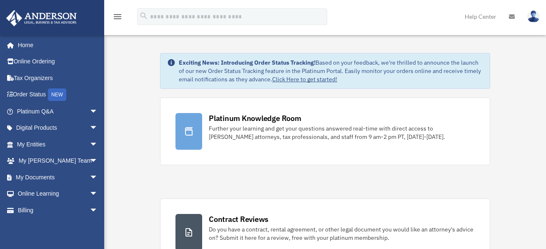 The width and height of the screenshot is (546, 249). What do you see at coordinates (58, 144) in the screenshot?
I see `a: My Entitiesarrow_drop_down` at bounding box center [58, 144].